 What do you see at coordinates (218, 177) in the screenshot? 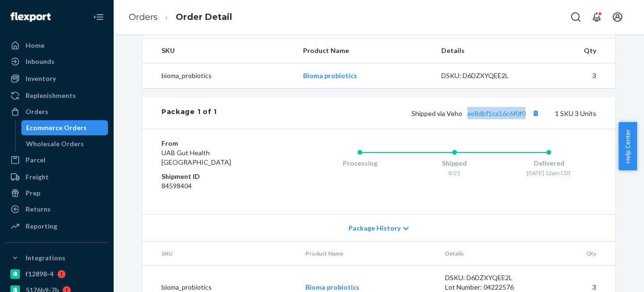
I see `dt: Shipment ID` at bounding box center [218, 177].